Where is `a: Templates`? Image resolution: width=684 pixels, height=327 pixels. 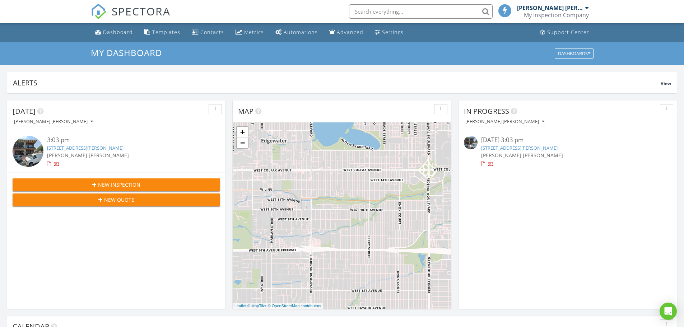
a: Templates is located at coordinates (162, 32).